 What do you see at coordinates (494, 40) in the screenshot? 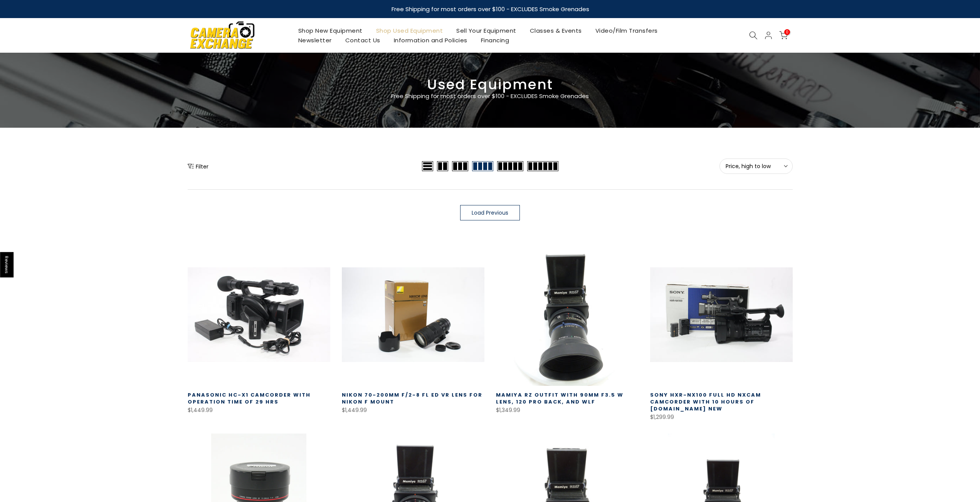
I see `a: Financing` at bounding box center [494, 40].